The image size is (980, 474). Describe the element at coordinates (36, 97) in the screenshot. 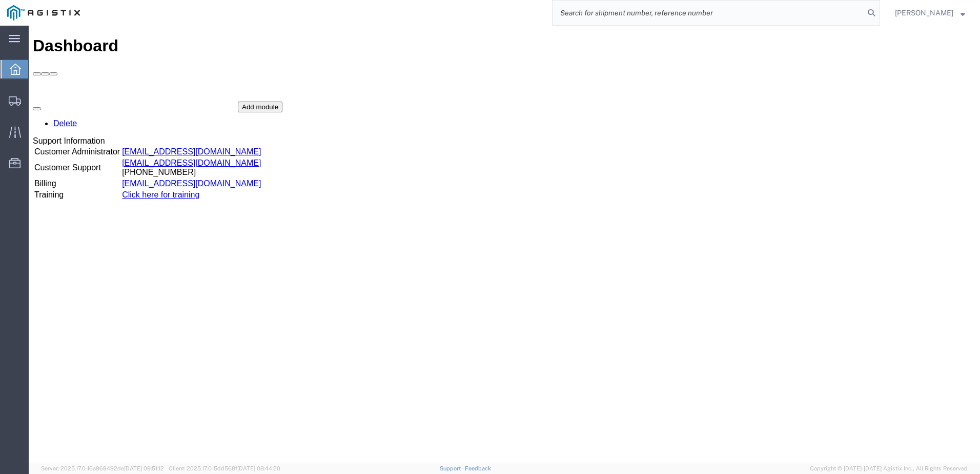

I see `a: Delete` at that location.